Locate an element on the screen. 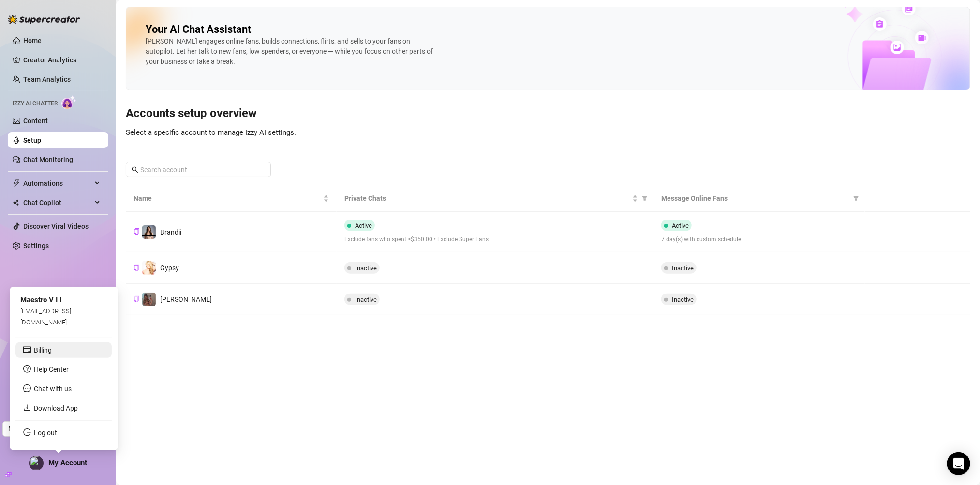  a: Home is located at coordinates (32, 41).